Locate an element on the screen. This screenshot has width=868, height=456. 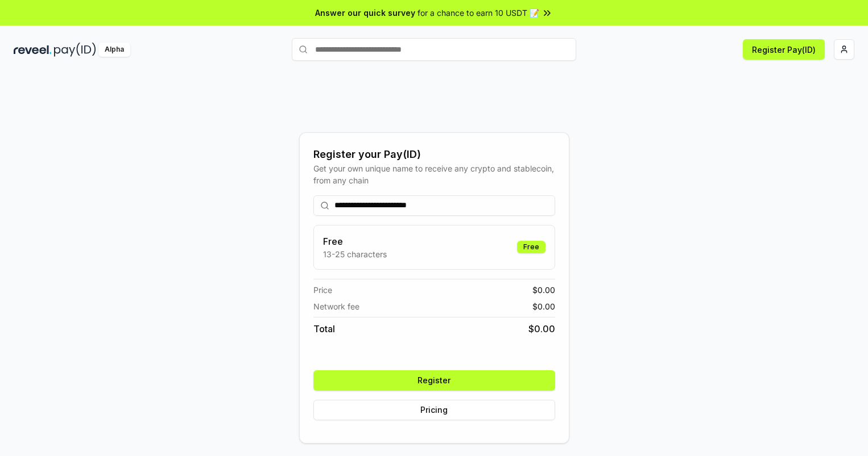
div: Register your Pay(ID) is located at coordinates (434, 155).